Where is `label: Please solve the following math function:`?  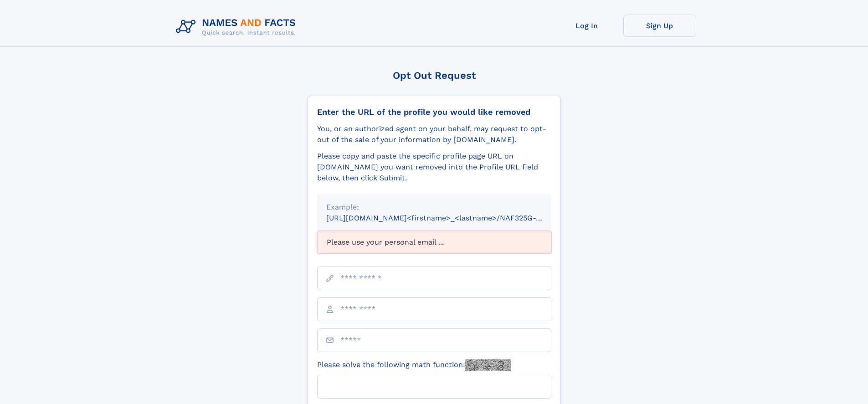 label: Please solve the following math function: is located at coordinates (414, 365).